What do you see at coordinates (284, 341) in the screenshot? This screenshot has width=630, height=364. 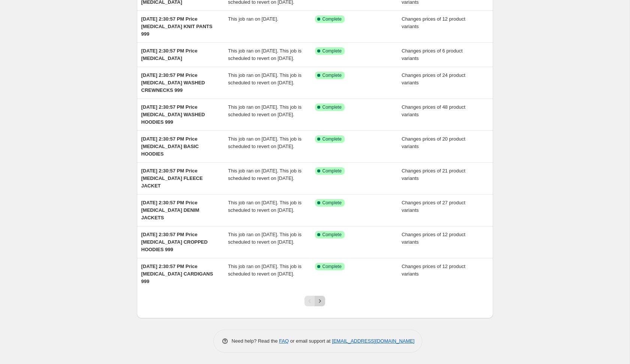 I see `a: FAQ` at bounding box center [284, 341].